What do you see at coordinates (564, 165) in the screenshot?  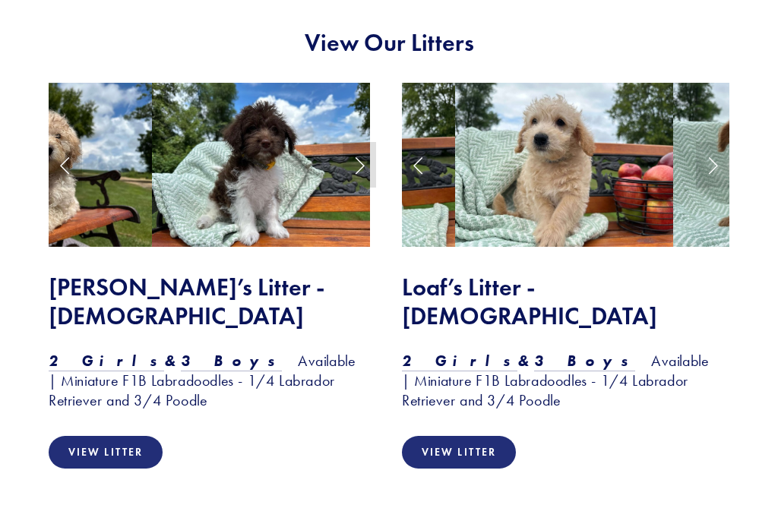 I see `img: Hayden 10.jpg` at bounding box center [564, 165].